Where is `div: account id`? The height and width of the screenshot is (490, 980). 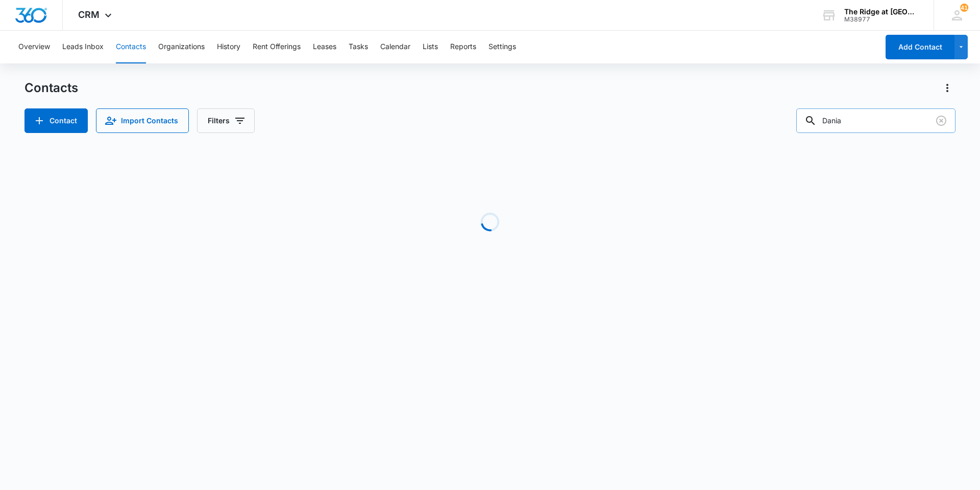 div: account id is located at coordinates (882, 19).